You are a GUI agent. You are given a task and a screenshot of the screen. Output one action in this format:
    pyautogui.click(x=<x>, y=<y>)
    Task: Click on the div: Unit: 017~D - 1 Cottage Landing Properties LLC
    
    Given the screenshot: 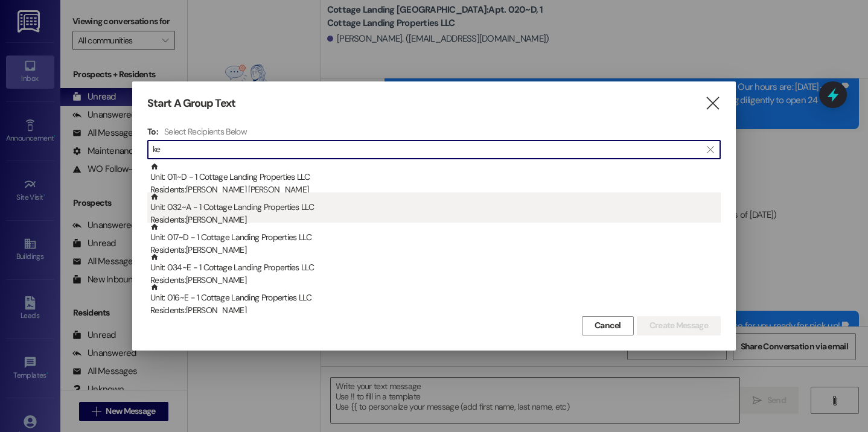 What is the action you would take?
    pyautogui.click(x=435, y=240)
    